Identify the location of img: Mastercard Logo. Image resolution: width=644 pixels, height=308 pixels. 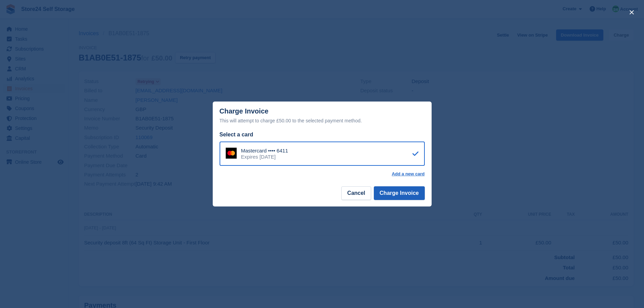
(231, 153).